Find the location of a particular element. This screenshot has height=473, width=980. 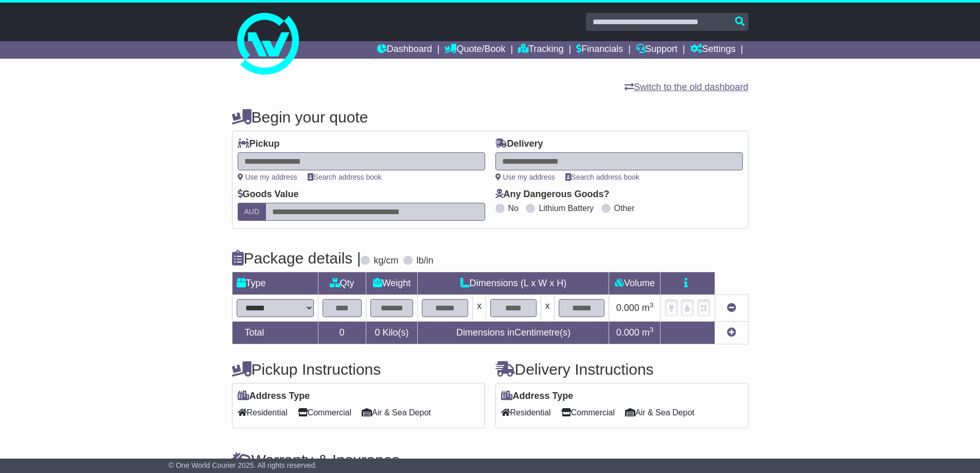

label: No is located at coordinates (514, 208).